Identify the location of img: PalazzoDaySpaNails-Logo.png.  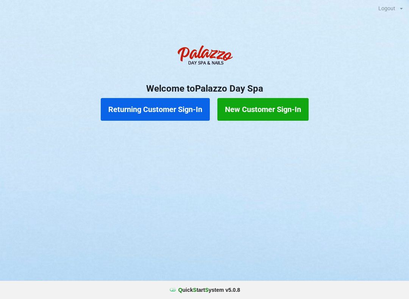
(205, 56).